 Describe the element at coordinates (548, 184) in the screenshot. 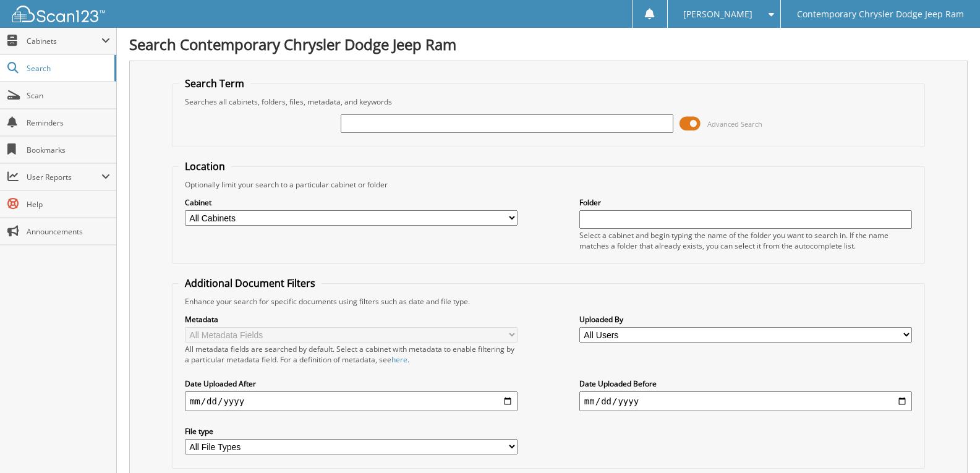

I see `div: Optionally limit your search to a particular cabinet or folder` at that location.